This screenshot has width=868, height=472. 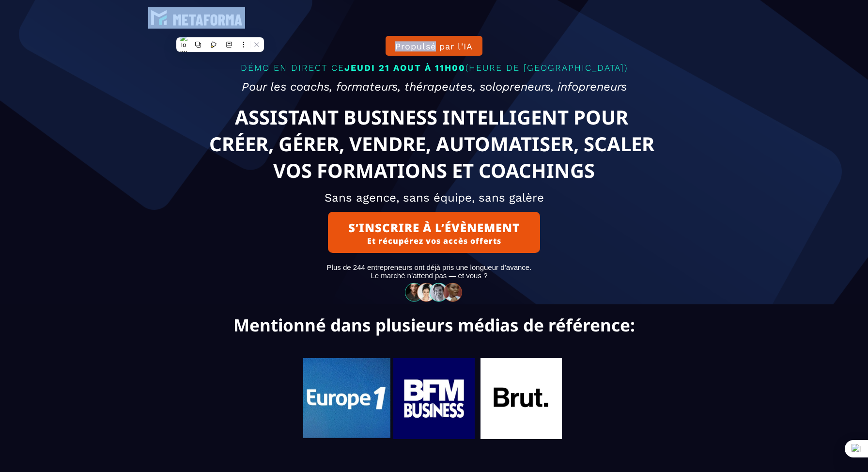 I want to click on text: ASSISTANT BUSINESS INTELLIGENT POUR CRÉER, GÉRER, VENDRE, AUTOMATISER, SCALER VOS FORMATIONS ET C..., so click(x=434, y=143).